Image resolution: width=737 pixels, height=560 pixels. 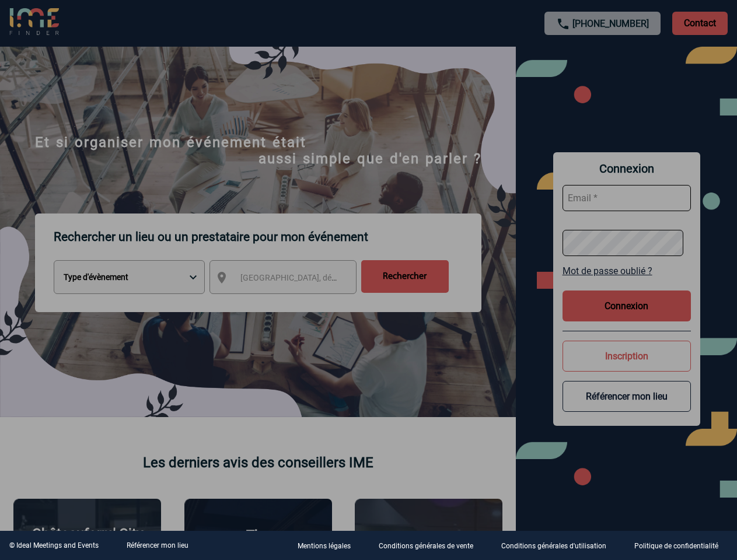 I want to click on a: Conditions générales d'utilisation, so click(x=558, y=545).